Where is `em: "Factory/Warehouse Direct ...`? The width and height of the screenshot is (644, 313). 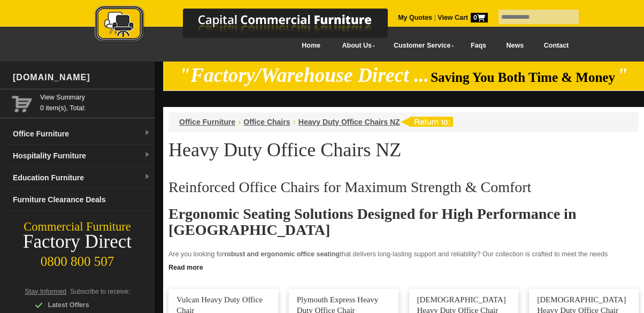 em: "Factory/Warehouse Direct ... is located at coordinates (304, 75).